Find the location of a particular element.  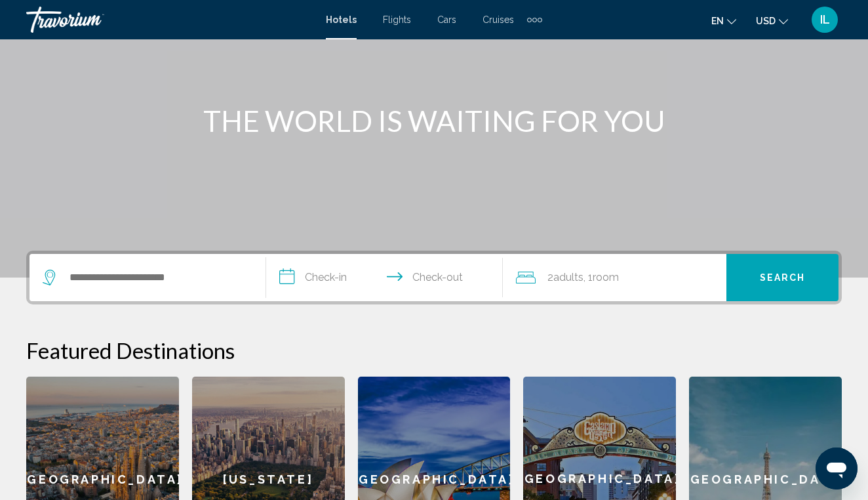

span: IL is located at coordinates (825, 20).